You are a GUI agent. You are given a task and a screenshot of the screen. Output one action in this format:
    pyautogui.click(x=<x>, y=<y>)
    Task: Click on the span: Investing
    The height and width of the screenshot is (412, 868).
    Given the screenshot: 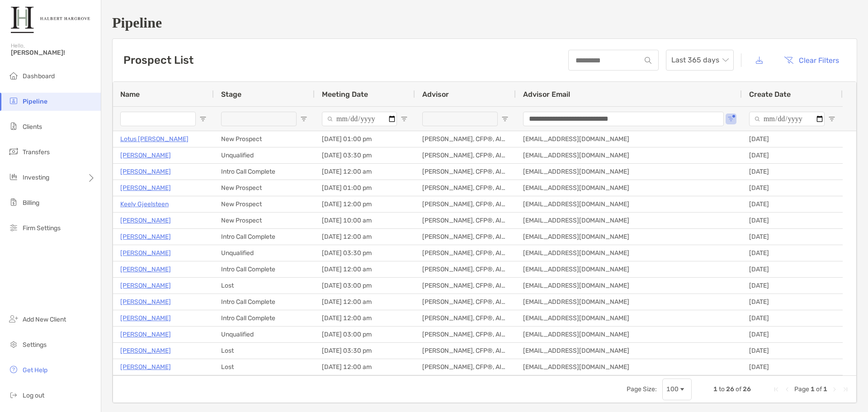 What is the action you would take?
    pyautogui.click(x=36, y=177)
    